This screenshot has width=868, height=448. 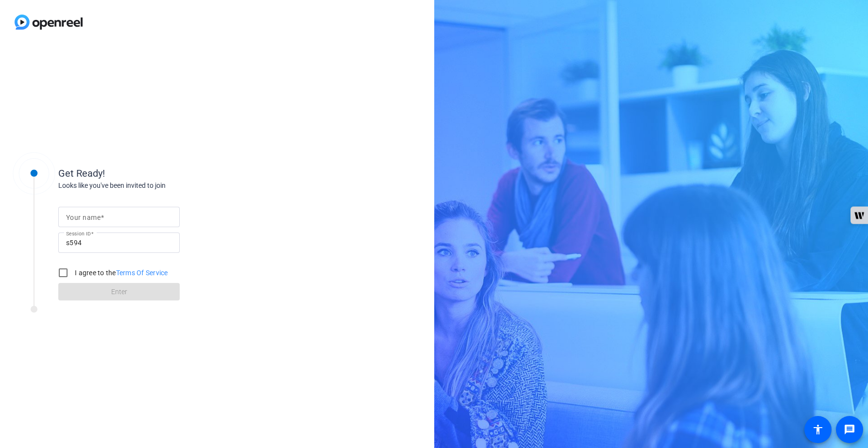 What do you see at coordinates (818, 429) in the screenshot?
I see `mat-icon: accessibility` at bounding box center [818, 429].